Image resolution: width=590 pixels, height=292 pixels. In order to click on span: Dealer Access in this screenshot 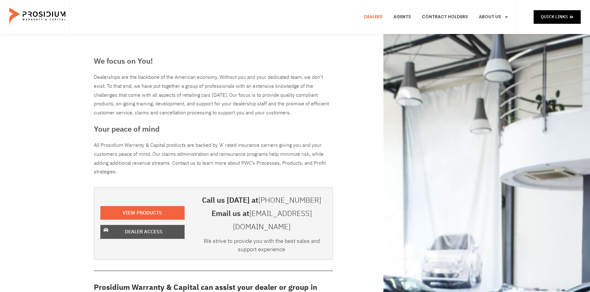, I will do `click(144, 232)`.